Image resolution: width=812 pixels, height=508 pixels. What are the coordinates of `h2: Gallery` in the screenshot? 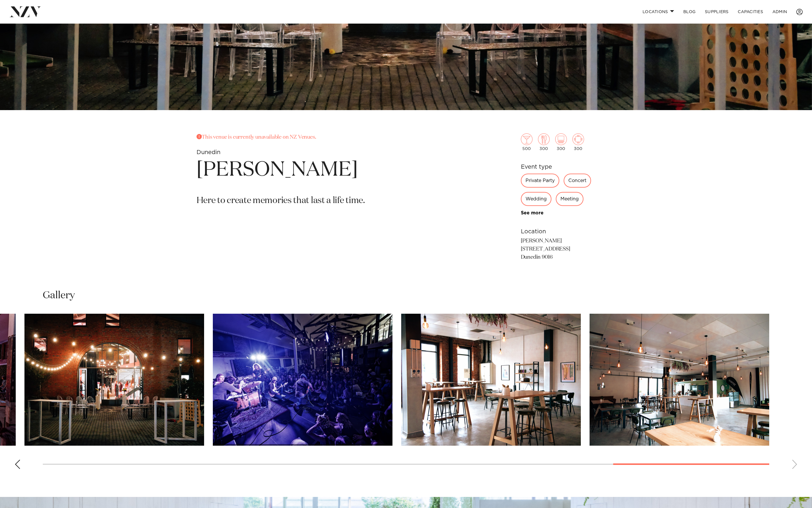 It's located at (59, 295).